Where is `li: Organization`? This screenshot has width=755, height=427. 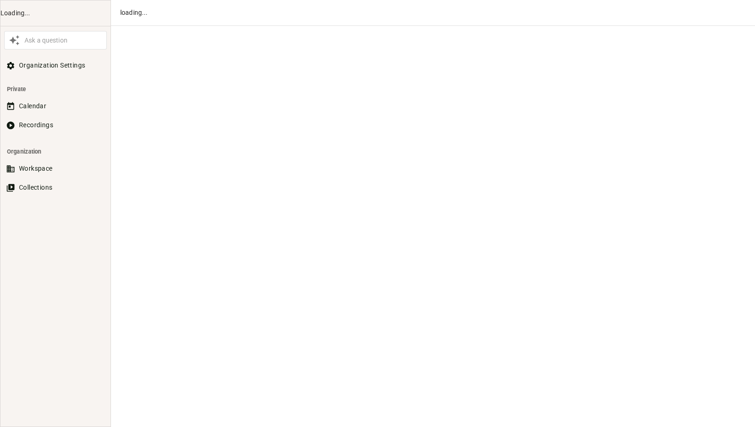 li: Organization is located at coordinates (56, 151).